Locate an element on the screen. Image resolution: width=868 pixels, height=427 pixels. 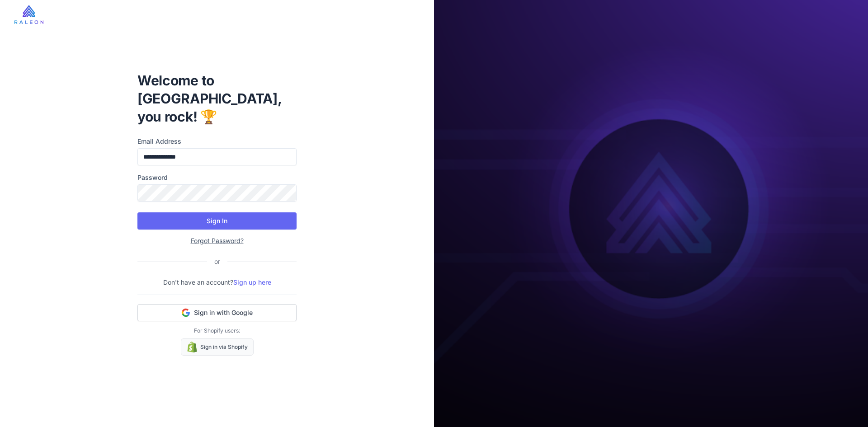
p: For Shopify users: is located at coordinates (217, 331).